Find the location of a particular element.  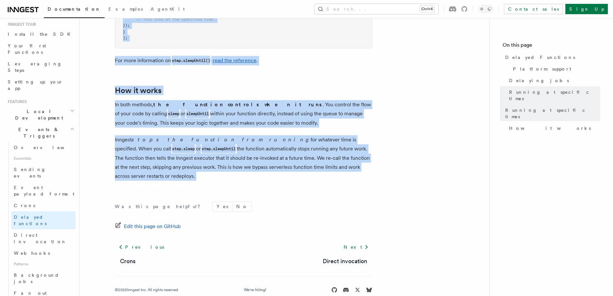

span: Documentation is located at coordinates (74, 9).